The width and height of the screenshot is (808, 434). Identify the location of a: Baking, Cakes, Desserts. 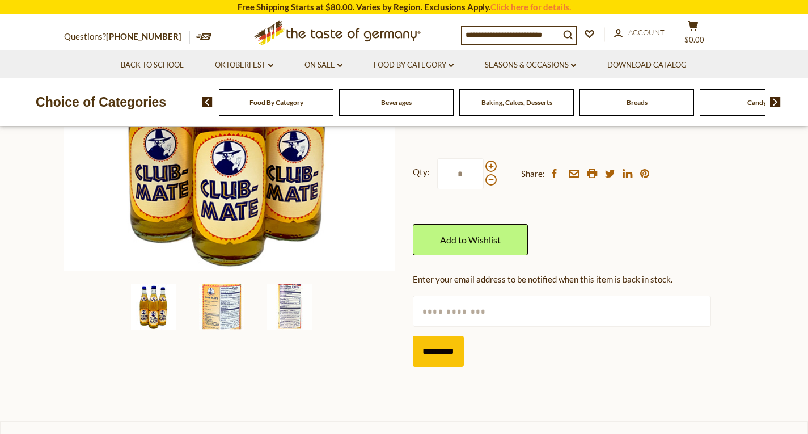
(517, 102).